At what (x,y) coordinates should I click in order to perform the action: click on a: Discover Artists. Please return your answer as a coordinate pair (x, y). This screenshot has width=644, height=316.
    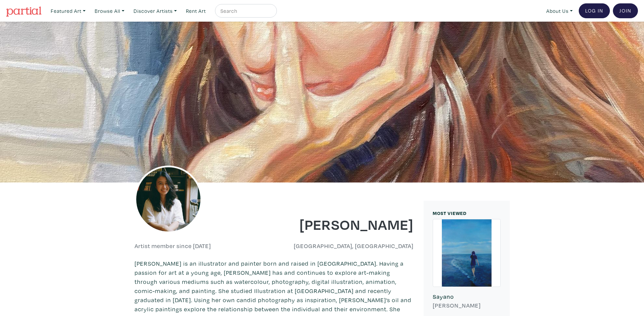
    Looking at the image, I should click on (155, 11).